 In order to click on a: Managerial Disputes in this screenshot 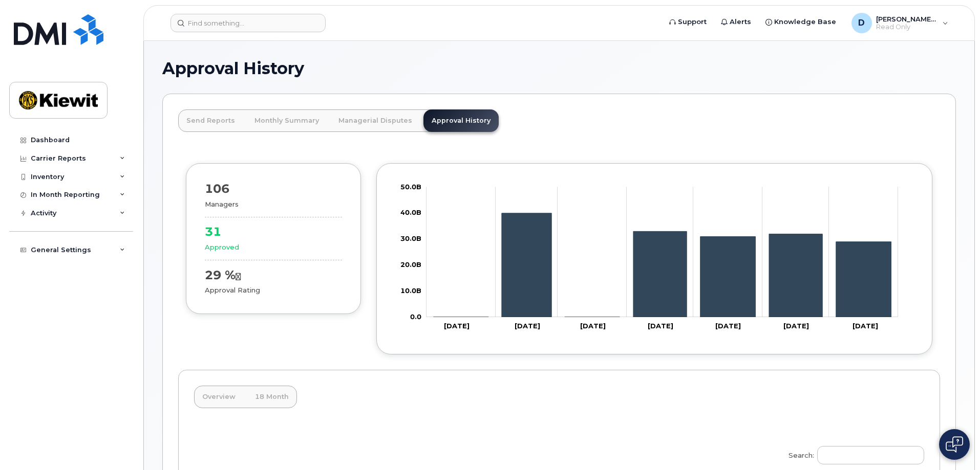, I will do `click(375, 121)`.